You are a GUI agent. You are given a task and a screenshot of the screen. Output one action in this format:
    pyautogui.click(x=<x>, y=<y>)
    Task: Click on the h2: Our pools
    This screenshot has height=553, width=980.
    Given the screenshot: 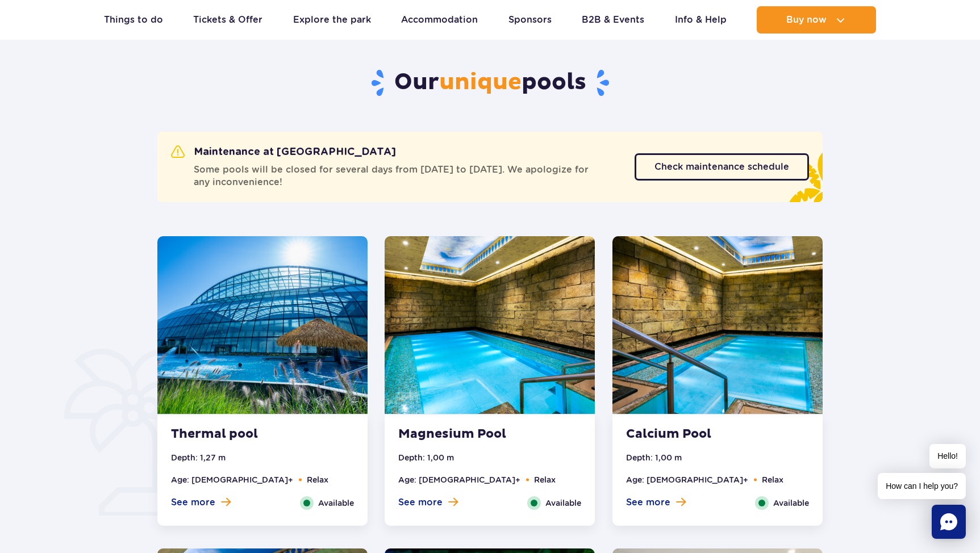 What is the action you would take?
    pyautogui.click(x=490, y=83)
    